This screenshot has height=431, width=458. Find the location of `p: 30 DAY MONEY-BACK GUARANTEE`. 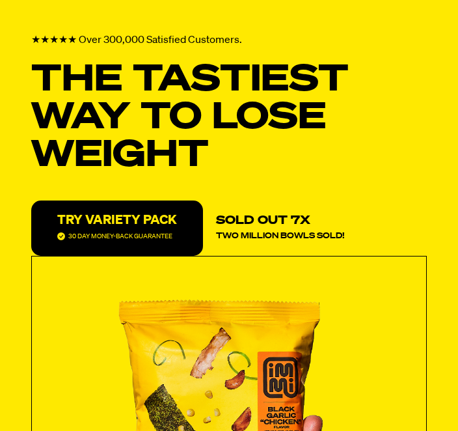

p: 30 DAY MONEY-BACK GUARANTEE is located at coordinates (120, 236).